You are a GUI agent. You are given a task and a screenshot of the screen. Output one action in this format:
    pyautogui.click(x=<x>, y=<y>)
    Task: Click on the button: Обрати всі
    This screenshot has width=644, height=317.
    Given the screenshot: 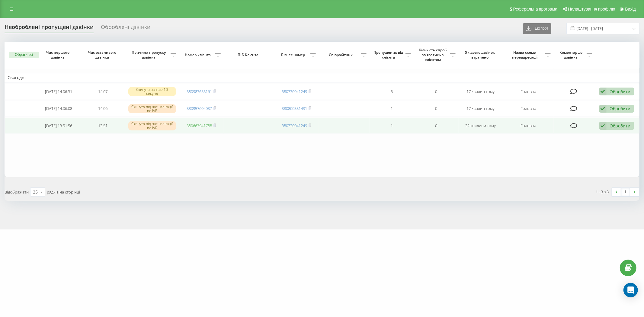 What is the action you would take?
    pyautogui.click(x=24, y=55)
    